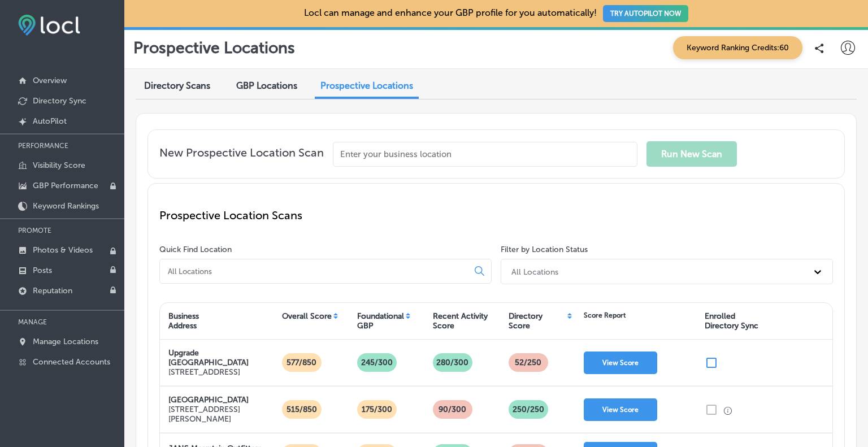 This screenshot has width=868, height=447. I want to click on b: Charleville Brewery & Winery, so click(140, 37).